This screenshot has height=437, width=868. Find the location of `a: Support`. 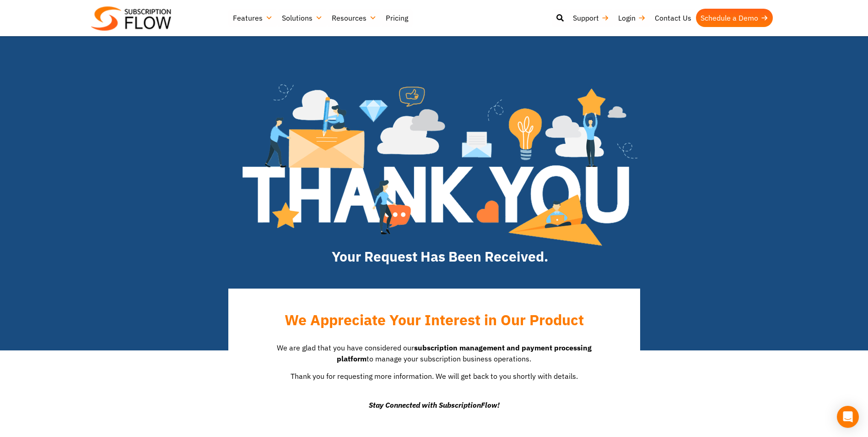

a: Support is located at coordinates (591, 18).